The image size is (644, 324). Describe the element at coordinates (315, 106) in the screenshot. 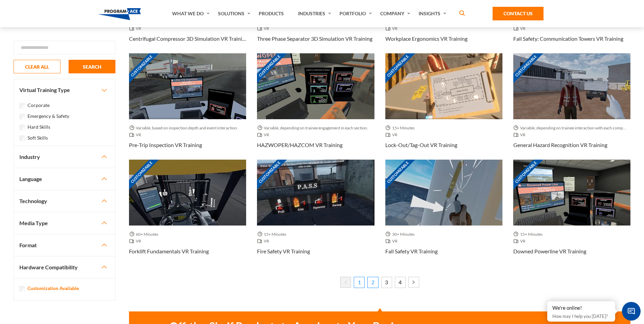

I see `a: Customizable Thumbnail - HAZWOPER/HAZCOM VR Training Variable, depending on trainee engagement in...` at that location.